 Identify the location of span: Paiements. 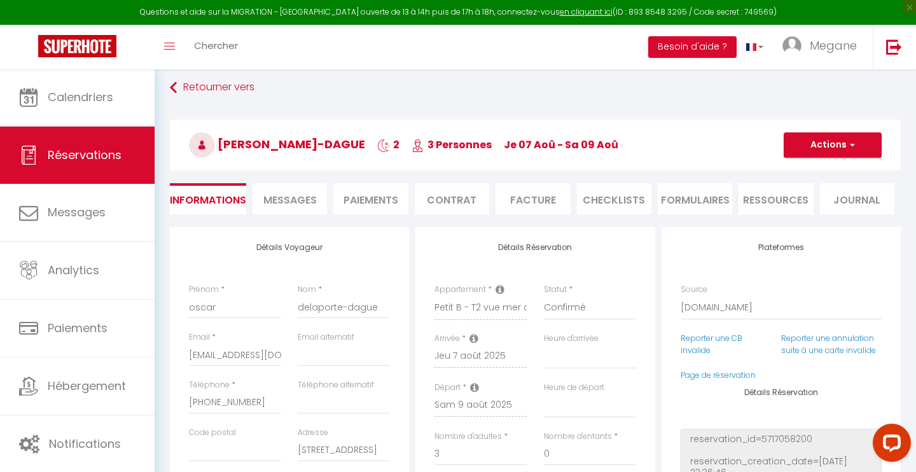
(78, 328).